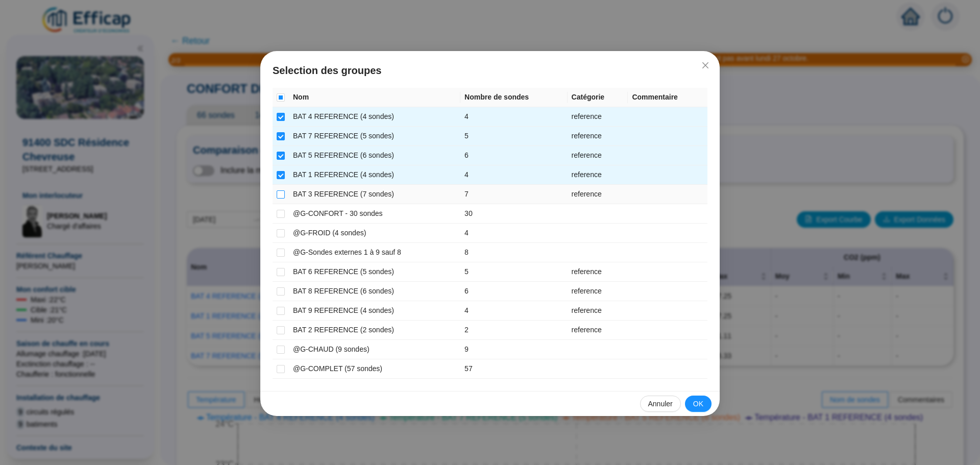 This screenshot has width=980, height=465. Describe the element at coordinates (661, 403) in the screenshot. I see `span: Annuler` at that location.